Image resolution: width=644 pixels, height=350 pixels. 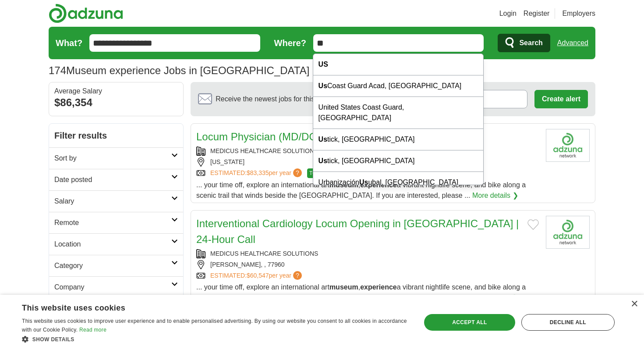 What do you see at coordinates (324, 173) in the screenshot?
I see `span: TOP MATCH` at bounding box center [324, 173].